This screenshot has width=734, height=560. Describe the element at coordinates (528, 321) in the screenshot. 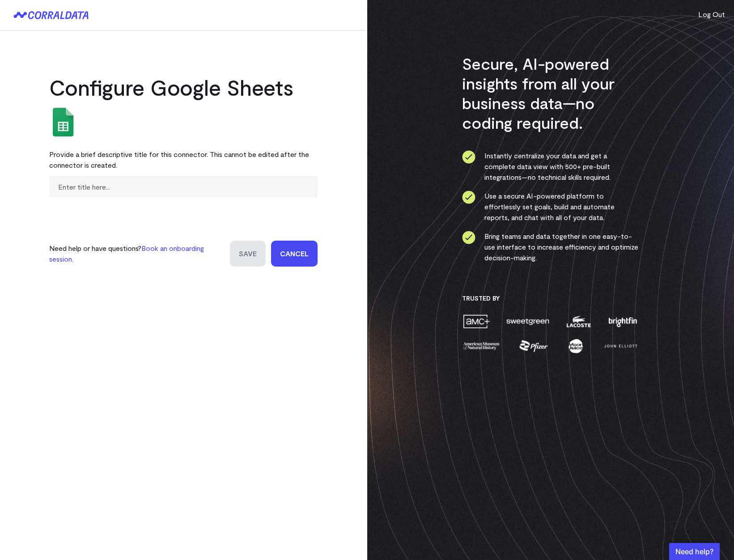

I see `img: sweetgreen-1d1fb32c.png` at that location.